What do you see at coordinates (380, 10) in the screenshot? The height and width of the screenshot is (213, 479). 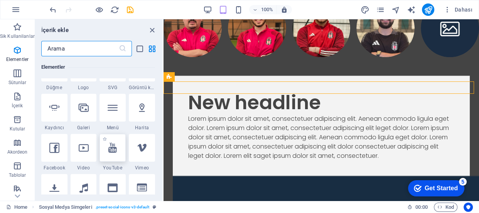 I see `i: Sayfalar (Ctrl+Alt+S)` at bounding box center [380, 10].